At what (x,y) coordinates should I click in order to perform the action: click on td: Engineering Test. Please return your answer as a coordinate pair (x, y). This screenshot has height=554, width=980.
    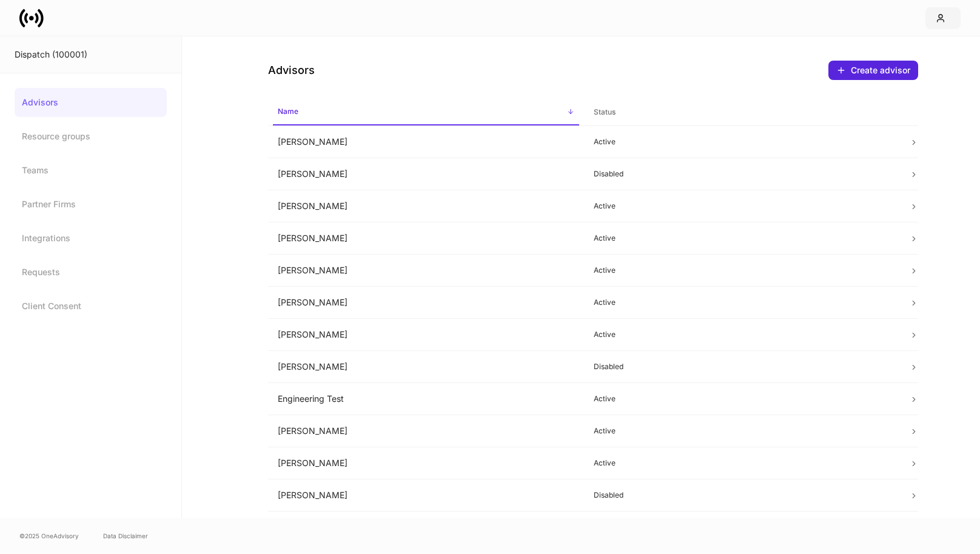
    Looking at the image, I should click on (426, 399).